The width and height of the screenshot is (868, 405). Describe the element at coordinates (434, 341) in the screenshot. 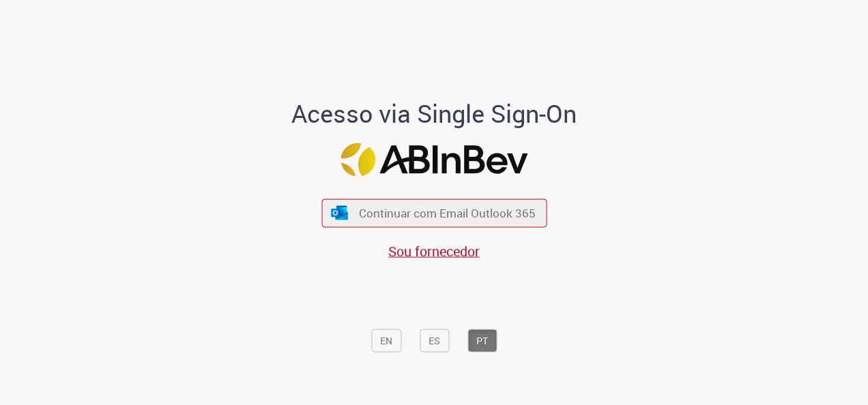

I see `button: ES` at that location.